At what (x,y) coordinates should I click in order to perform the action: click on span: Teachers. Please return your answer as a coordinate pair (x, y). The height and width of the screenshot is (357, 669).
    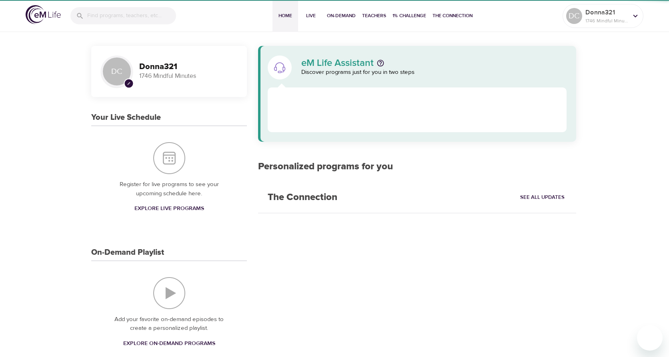
    Looking at the image, I should click on (374, 16).